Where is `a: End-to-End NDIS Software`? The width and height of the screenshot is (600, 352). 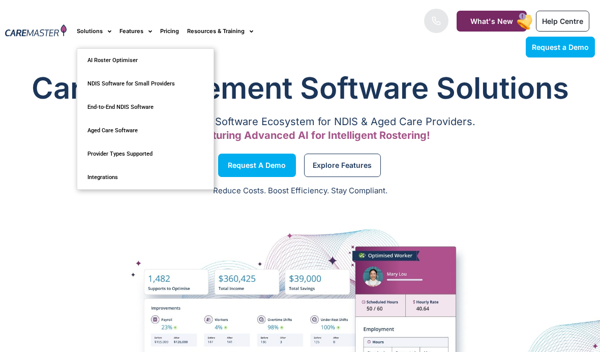 a: End-to-End NDIS Software is located at coordinates (145, 107).